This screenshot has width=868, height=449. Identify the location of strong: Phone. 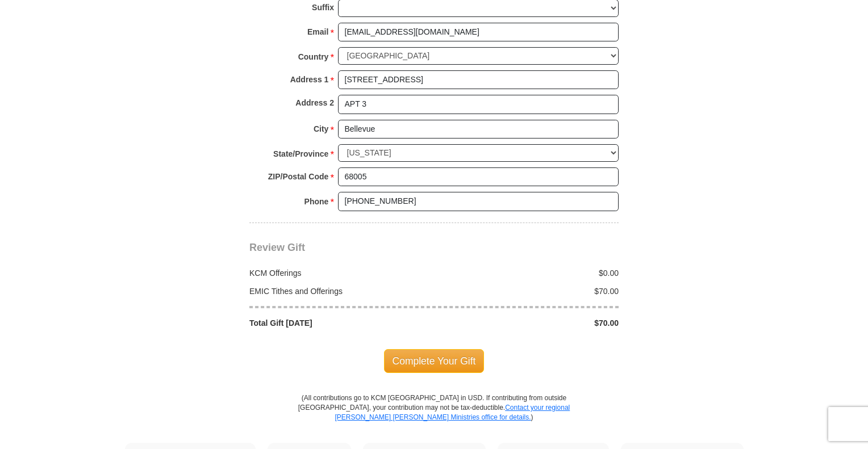
(316, 201).